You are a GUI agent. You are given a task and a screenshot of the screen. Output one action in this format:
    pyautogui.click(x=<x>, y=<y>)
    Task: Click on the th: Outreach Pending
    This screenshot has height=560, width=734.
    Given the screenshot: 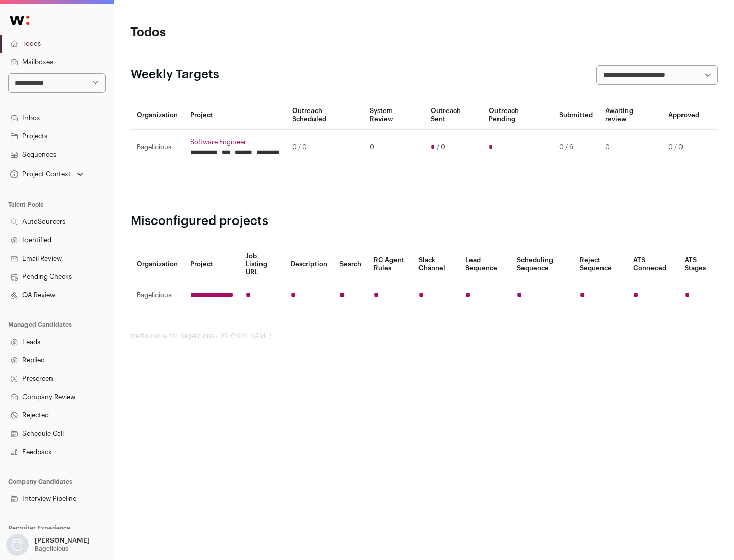 What is the action you would take?
    pyautogui.click(x=517, y=115)
    